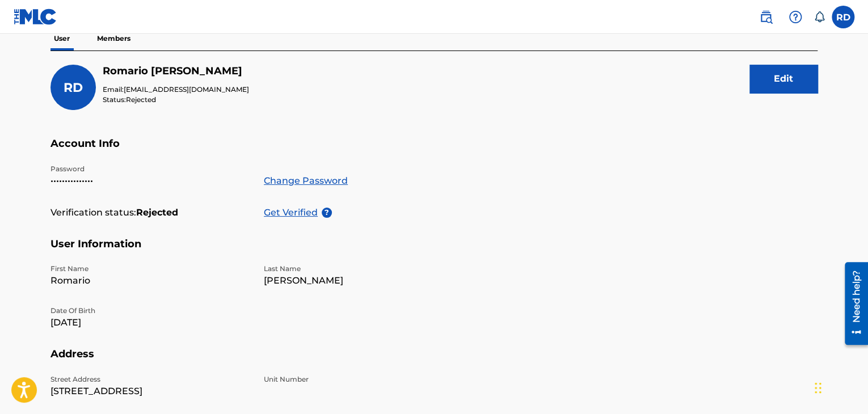 The width and height of the screenshot is (868, 414). I want to click on p: Get Verified, so click(293, 213).